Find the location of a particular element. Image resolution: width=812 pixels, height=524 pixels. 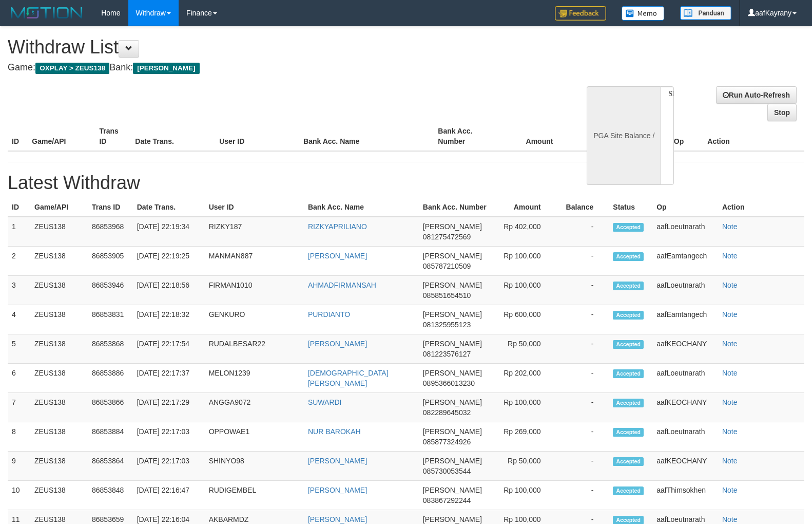

a: SUWARDI is located at coordinates (325, 402).